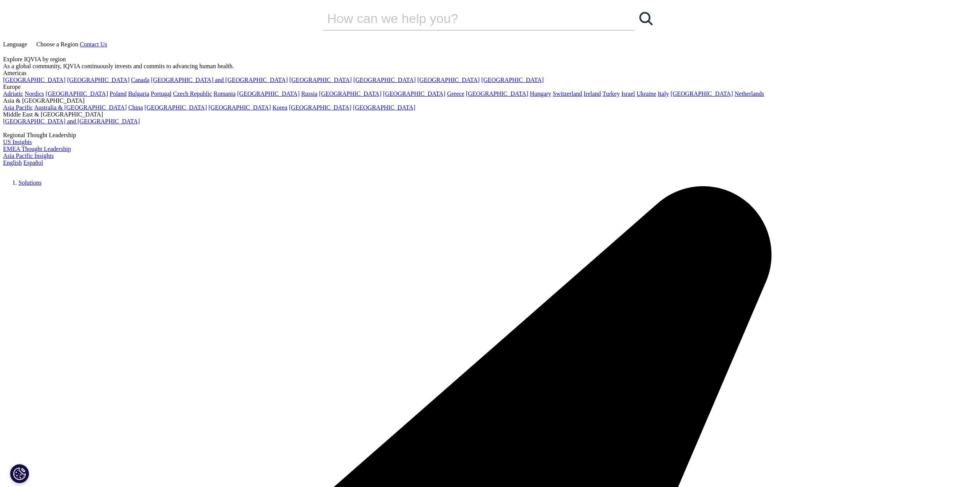 Image resolution: width=980 pixels, height=487 pixels. I want to click on div: Europe, so click(490, 87).